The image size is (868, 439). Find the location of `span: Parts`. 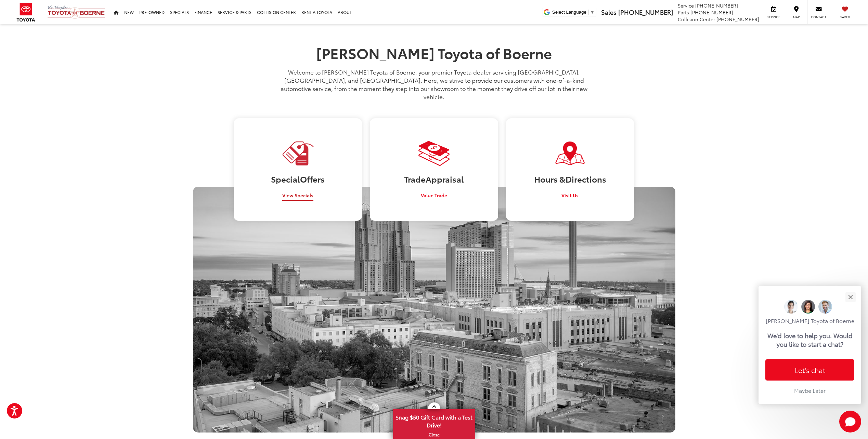

span: Parts is located at coordinates (683, 12).